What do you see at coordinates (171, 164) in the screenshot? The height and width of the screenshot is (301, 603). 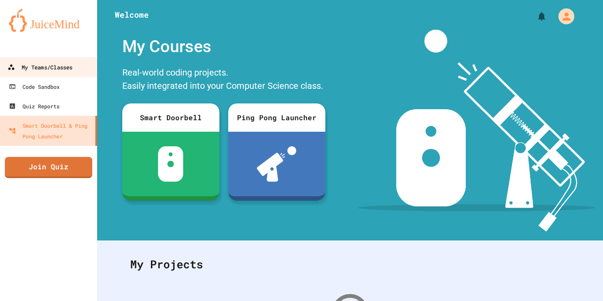 I see `img: sdb-white.svg` at bounding box center [171, 164].